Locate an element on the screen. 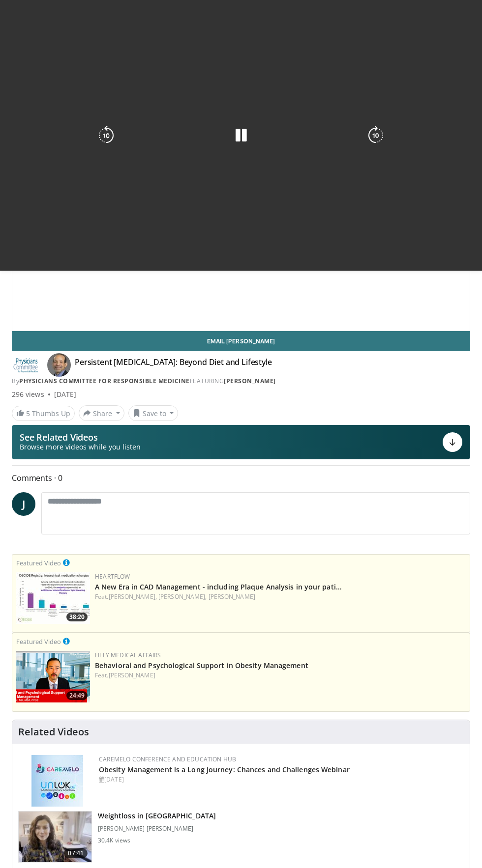  a: Heartflow is located at coordinates (112, 576).